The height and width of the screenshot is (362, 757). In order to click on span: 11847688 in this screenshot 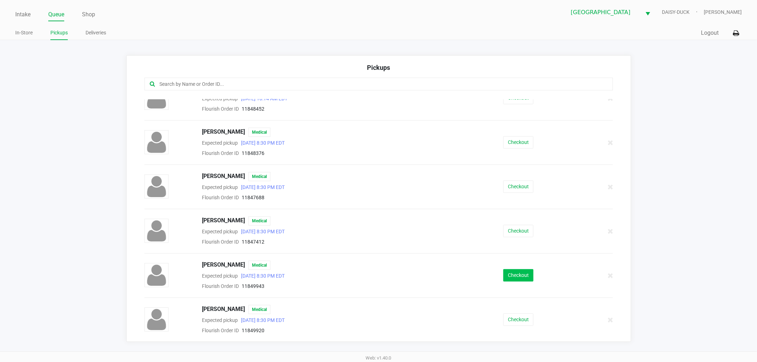, I will do `click(253, 198)`.